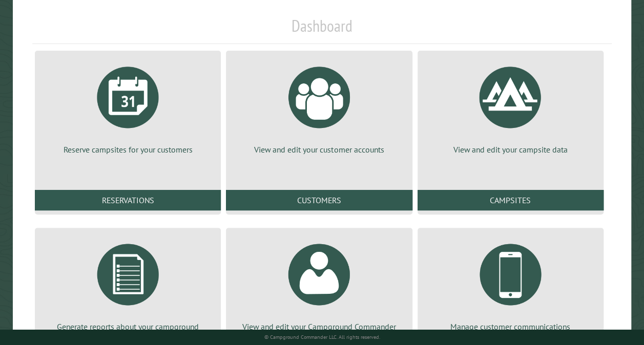 The image size is (644, 345). I want to click on a: View and edit your customer accounts, so click(319, 107).